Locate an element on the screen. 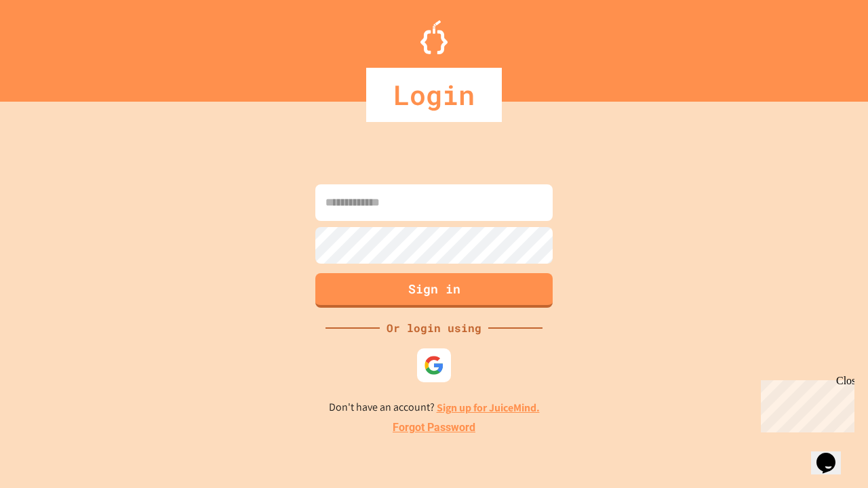 Image resolution: width=868 pixels, height=488 pixels. p: Don't have an account? is located at coordinates (434, 408).